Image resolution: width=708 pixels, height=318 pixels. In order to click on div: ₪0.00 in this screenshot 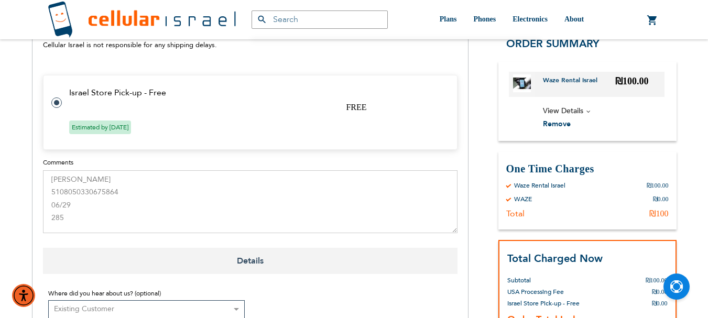, I will do `click(661, 199)`.